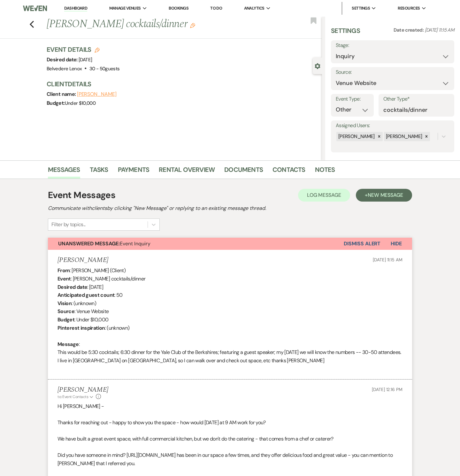 The width and height of the screenshot is (460, 476). Describe the element at coordinates (230, 440) in the screenshot. I see `p: We have built a great event space, with full commercial kitchen, but we don't do the catering - t...` at that location.